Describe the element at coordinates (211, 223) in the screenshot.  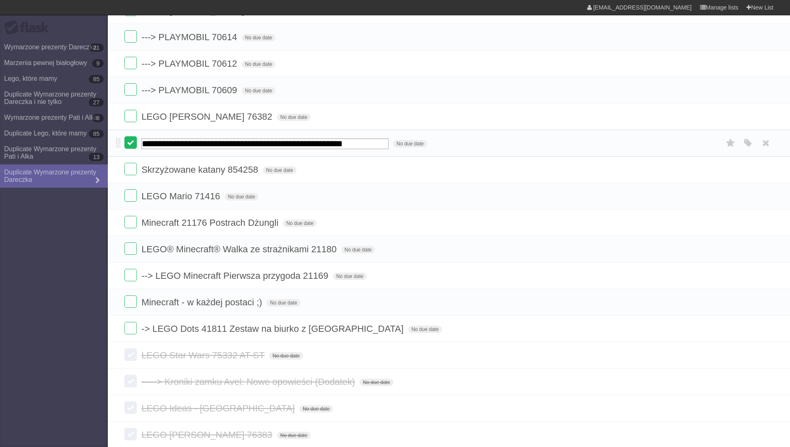
I see `span: Minecraft 21176 Postrach Dżungli` at that location.